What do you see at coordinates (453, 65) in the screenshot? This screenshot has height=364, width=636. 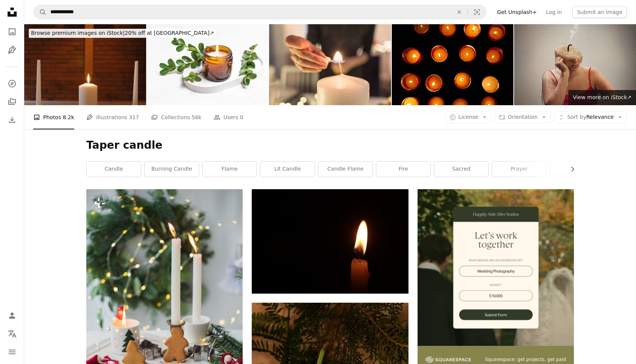 I see `img: Twelve red golden burning candle lights` at bounding box center [453, 65].